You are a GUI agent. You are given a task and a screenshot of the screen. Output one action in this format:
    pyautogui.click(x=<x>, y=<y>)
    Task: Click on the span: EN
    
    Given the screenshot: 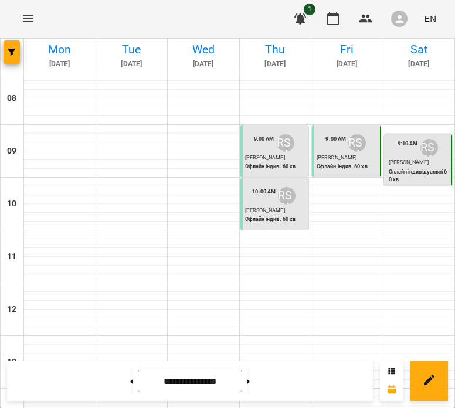 What is the action you would take?
    pyautogui.click(x=429, y=18)
    